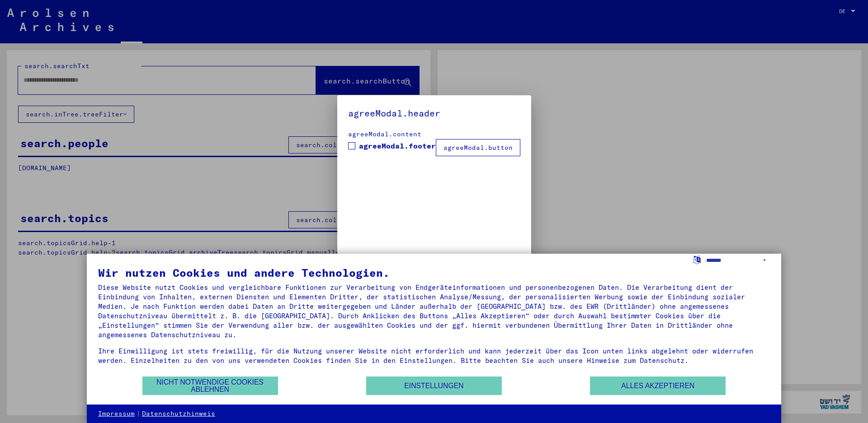 Image resolution: width=868 pixels, height=423 pixels. Describe the element at coordinates (434, 134) in the screenshot. I see `div: agreeModal.content` at that location.